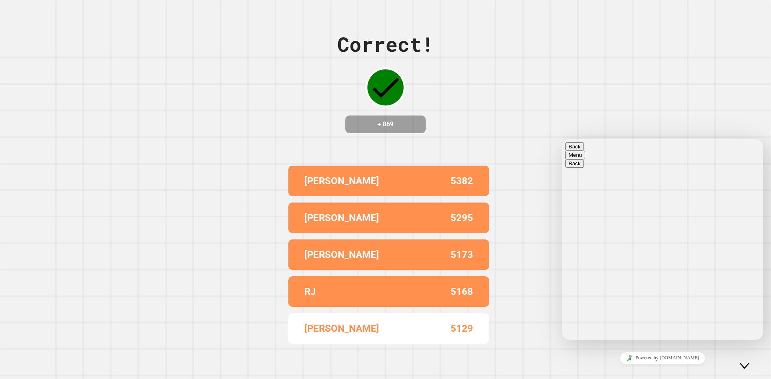 This screenshot has height=379, width=771. Describe the element at coordinates (462, 292) in the screenshot. I see `p: 5168` at that location.